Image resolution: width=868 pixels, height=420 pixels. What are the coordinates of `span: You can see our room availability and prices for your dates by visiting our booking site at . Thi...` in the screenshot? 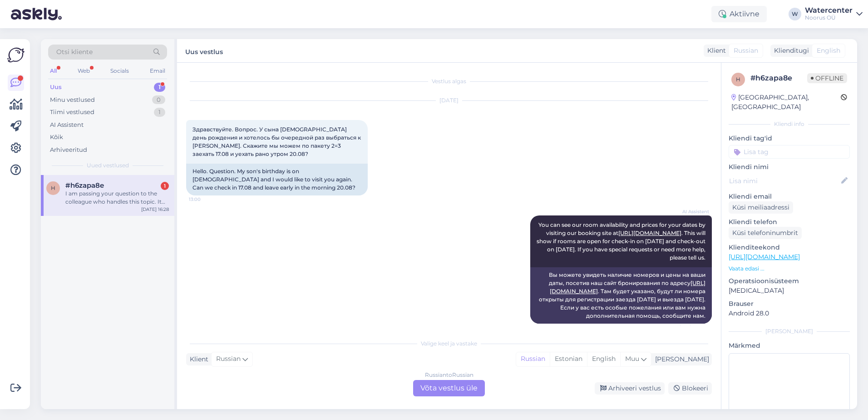 It's located at (622, 241).